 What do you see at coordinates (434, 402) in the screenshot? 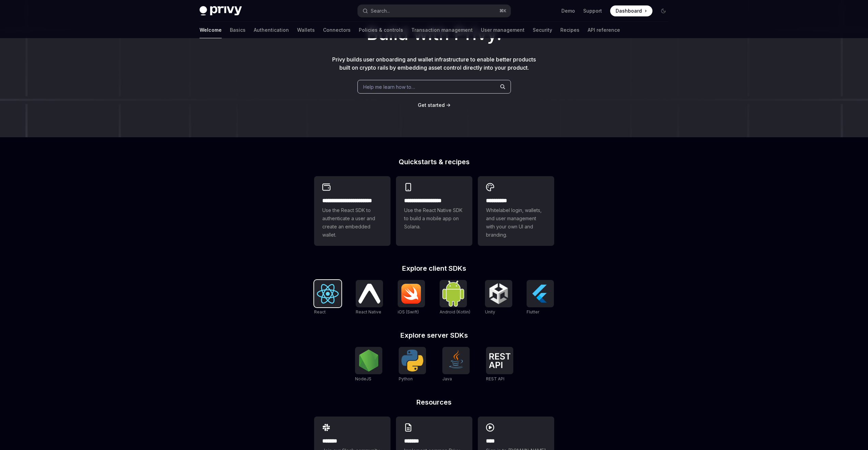
I see `h2: Resources` at bounding box center [434, 402].